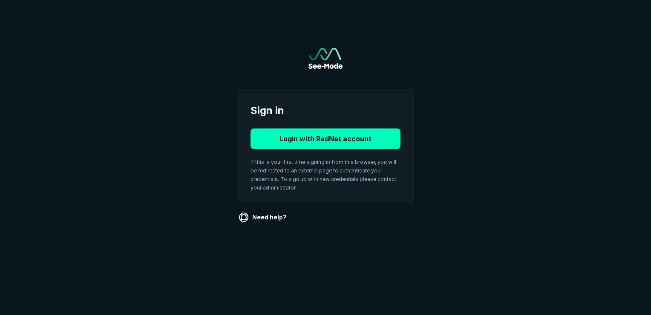  Describe the element at coordinates (326, 58) in the screenshot. I see `img: See-Mode Logo` at that location.